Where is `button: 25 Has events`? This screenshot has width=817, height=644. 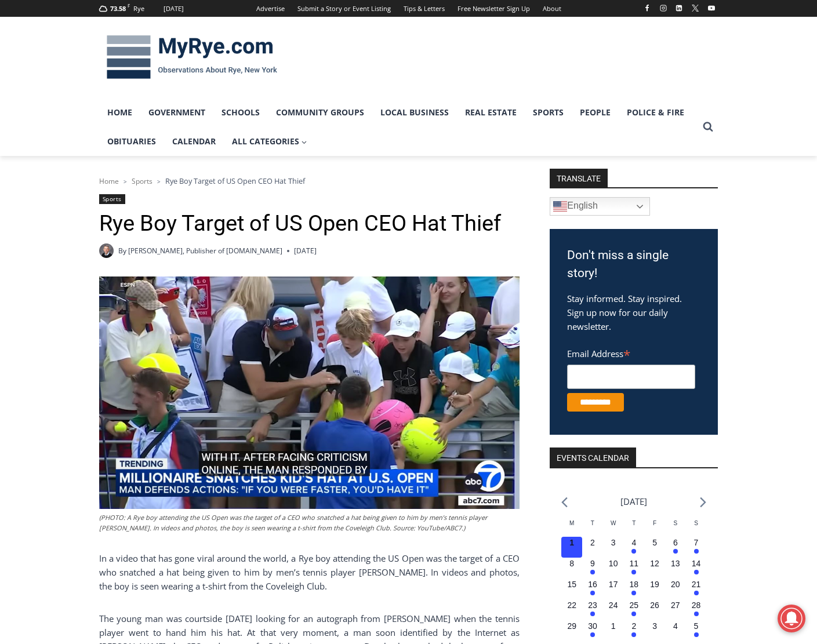 button: 25 Has events is located at coordinates (635, 610).